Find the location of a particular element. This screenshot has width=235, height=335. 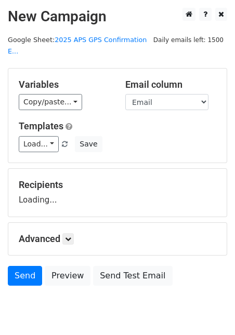

a: Load... is located at coordinates (38, 144).